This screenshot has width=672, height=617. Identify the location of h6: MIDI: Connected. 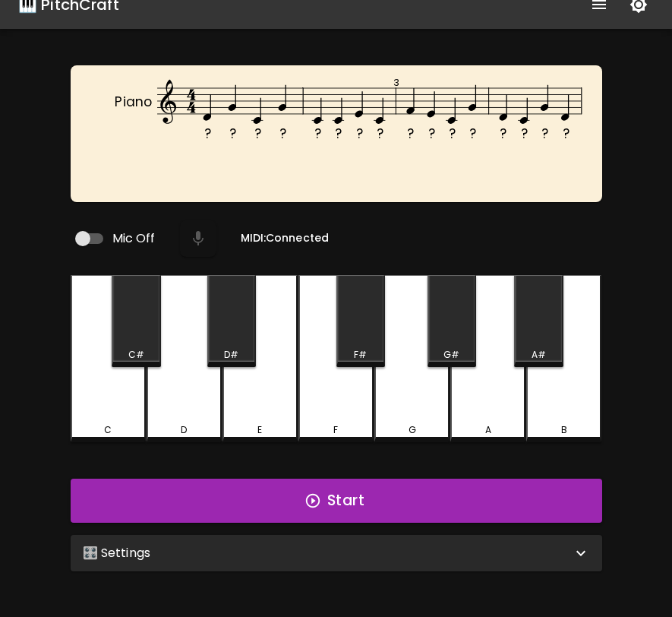
(284, 238).